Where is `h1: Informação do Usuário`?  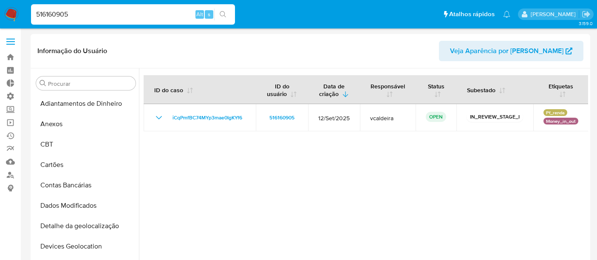 h1: Informação do Usuário is located at coordinates (72, 51).